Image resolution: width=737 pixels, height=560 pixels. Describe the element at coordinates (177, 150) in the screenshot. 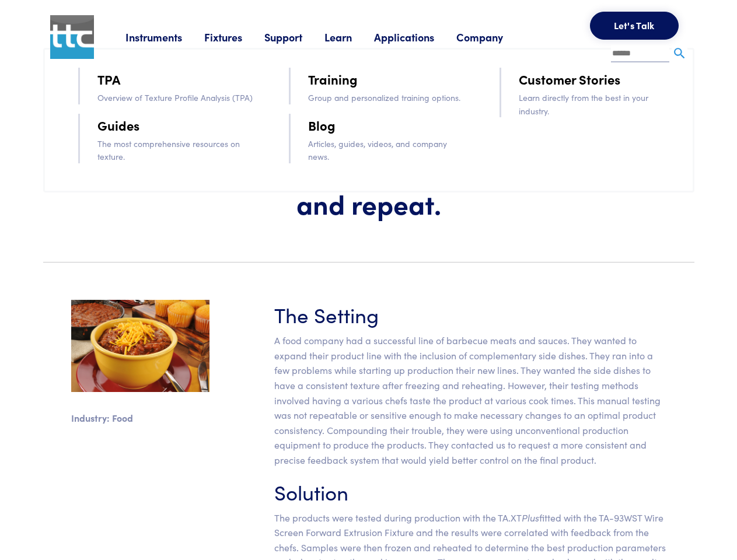

I see `p: The most comprehensive resources on texture.` at that location.